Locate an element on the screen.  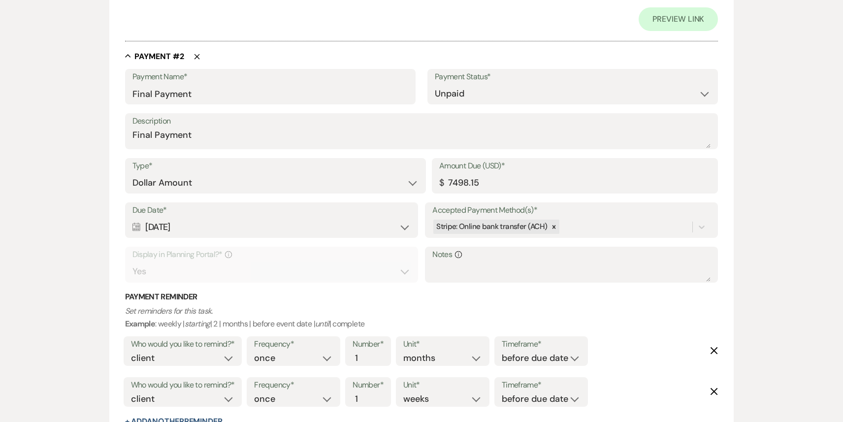
i: Set reminders for this task. is located at coordinates (169, 311).